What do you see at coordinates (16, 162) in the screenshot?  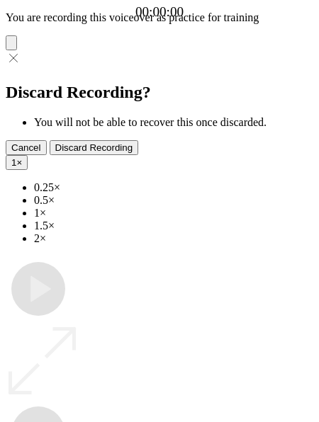 I see `button: 1×` at bounding box center [16, 162].